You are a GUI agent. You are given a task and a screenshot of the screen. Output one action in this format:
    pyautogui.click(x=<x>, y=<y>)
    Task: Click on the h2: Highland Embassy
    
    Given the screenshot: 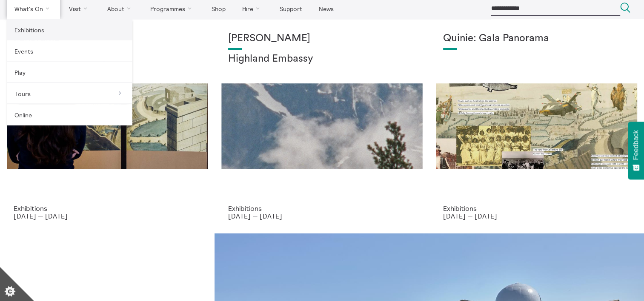 What is the action you would take?
    pyautogui.click(x=322, y=59)
    